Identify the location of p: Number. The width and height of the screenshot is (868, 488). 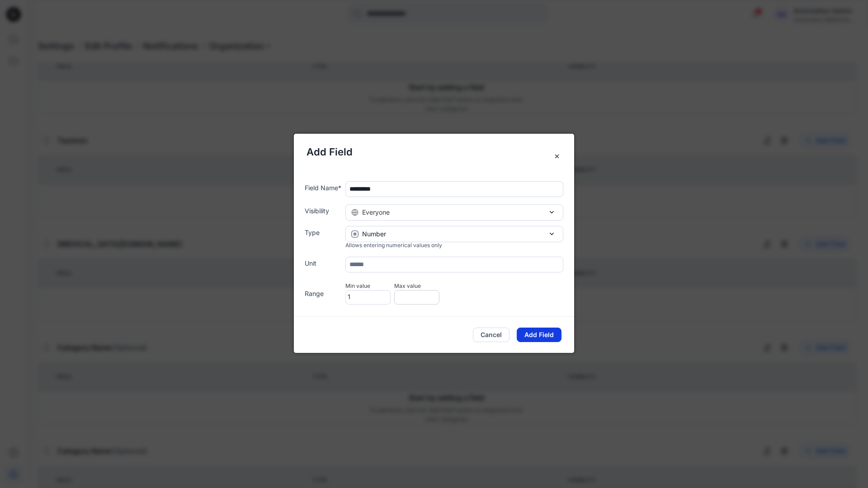
(374, 234).